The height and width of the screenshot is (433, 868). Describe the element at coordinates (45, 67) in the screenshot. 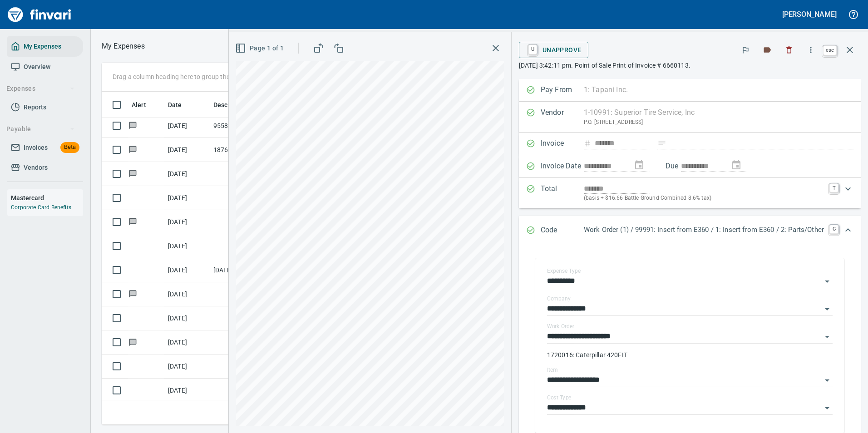

I see `a: Overview` at that location.